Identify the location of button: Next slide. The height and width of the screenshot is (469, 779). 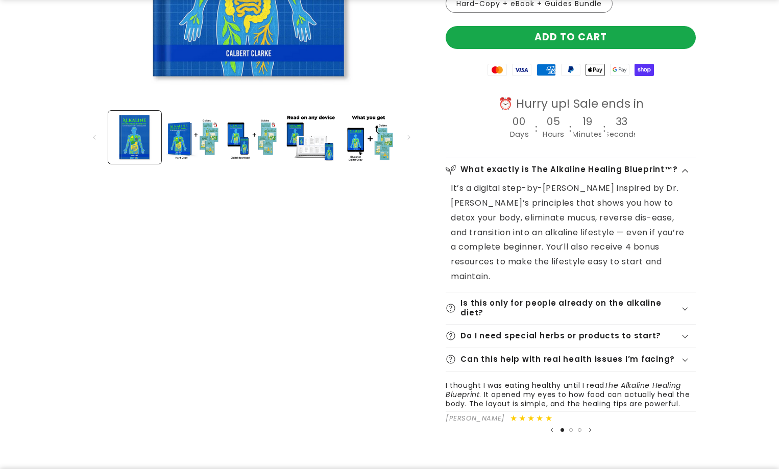
(590, 430).